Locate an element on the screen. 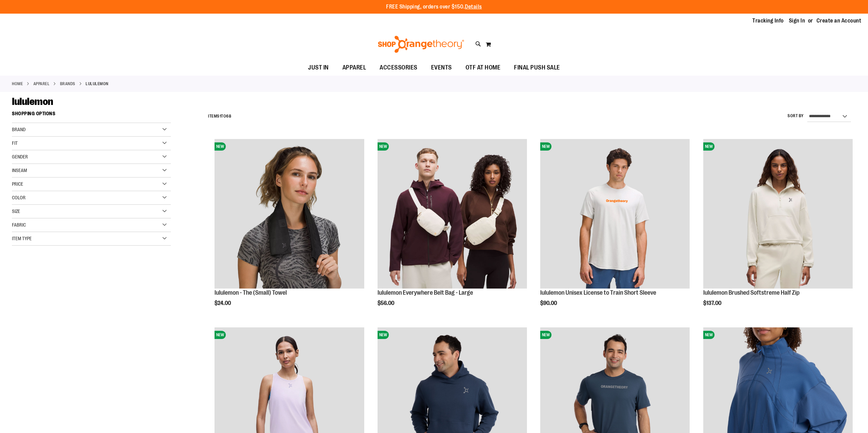  p: FREE Shipping, orders over $150. is located at coordinates (434, 7).